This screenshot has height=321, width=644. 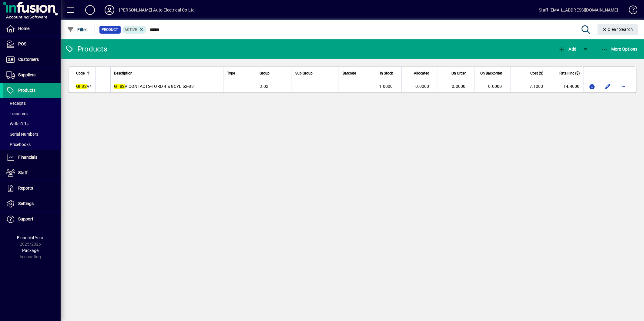 I want to click on span: Support, so click(x=26, y=219).